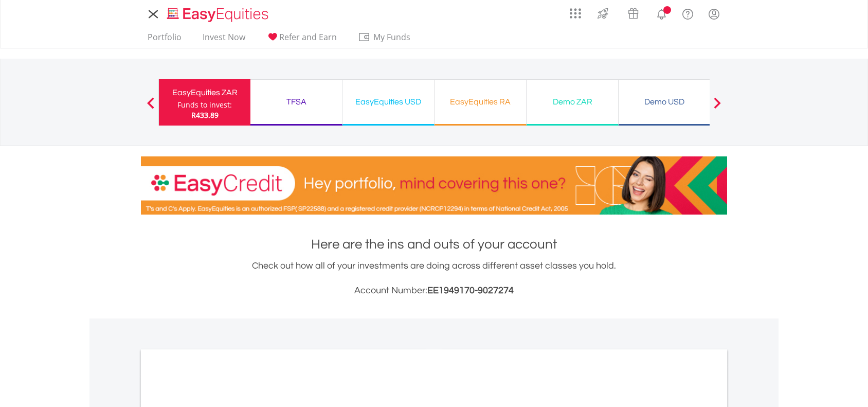 This screenshot has width=868, height=407. Describe the element at coordinates (204, 105) in the screenshot. I see `div: Funds to invest:` at that location.